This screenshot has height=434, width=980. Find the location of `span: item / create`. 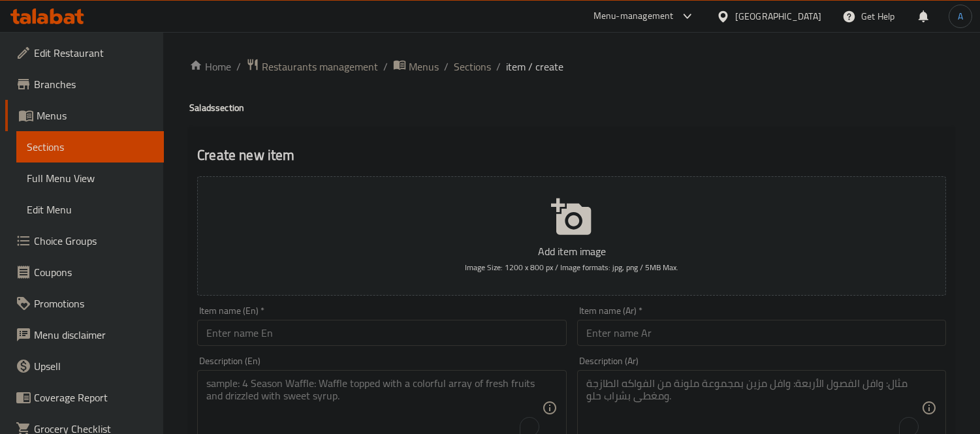

span: item / create is located at coordinates (535, 66).